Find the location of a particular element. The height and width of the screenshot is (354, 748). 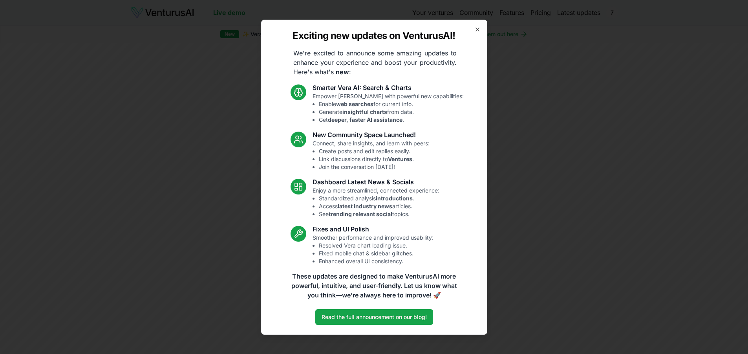

strong: introductions is located at coordinates (394, 198).